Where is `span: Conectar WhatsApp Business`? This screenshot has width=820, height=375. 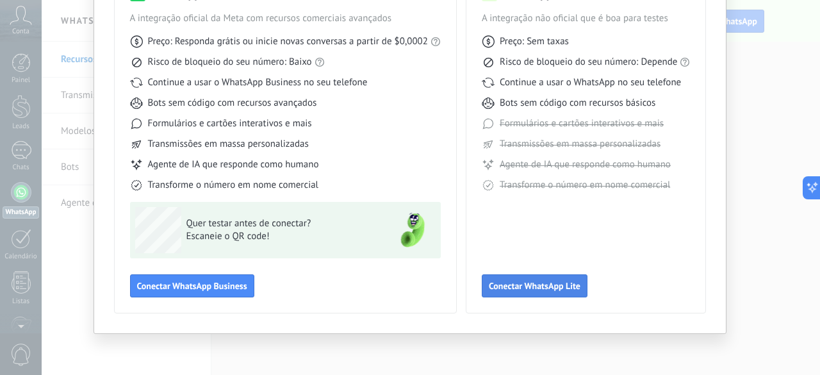
span: Conectar WhatsApp Business is located at coordinates (192, 286).